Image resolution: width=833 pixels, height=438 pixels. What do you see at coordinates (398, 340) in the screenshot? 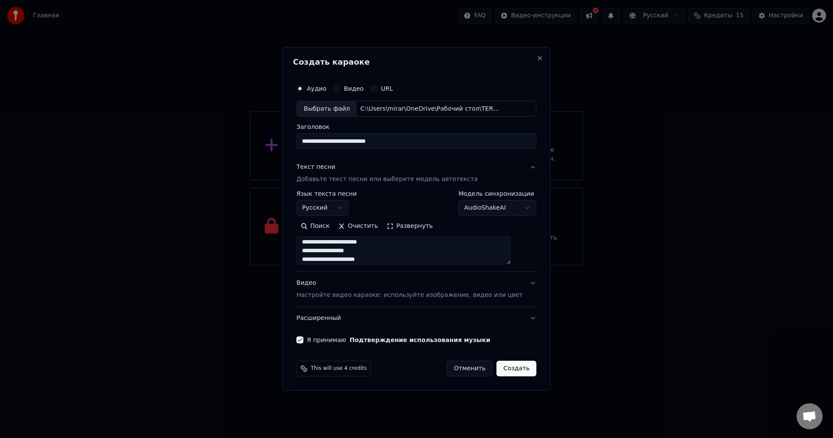
I see `label: Я принимаю` at bounding box center [398, 340].